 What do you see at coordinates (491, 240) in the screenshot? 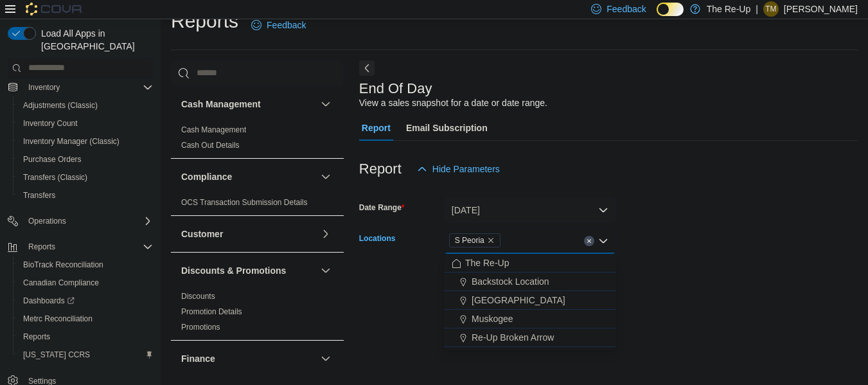
I see `button: Remove S Peoria from selection in this group` at bounding box center [491, 240].